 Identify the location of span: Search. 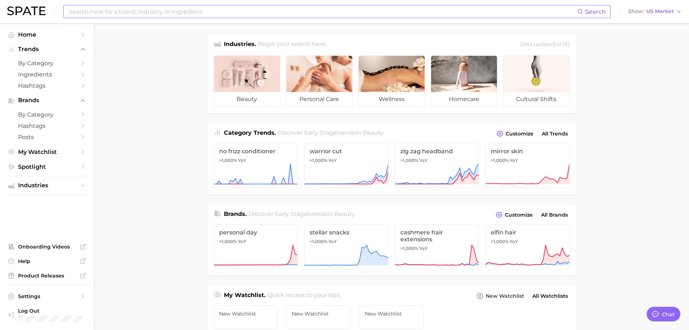
(596, 12).